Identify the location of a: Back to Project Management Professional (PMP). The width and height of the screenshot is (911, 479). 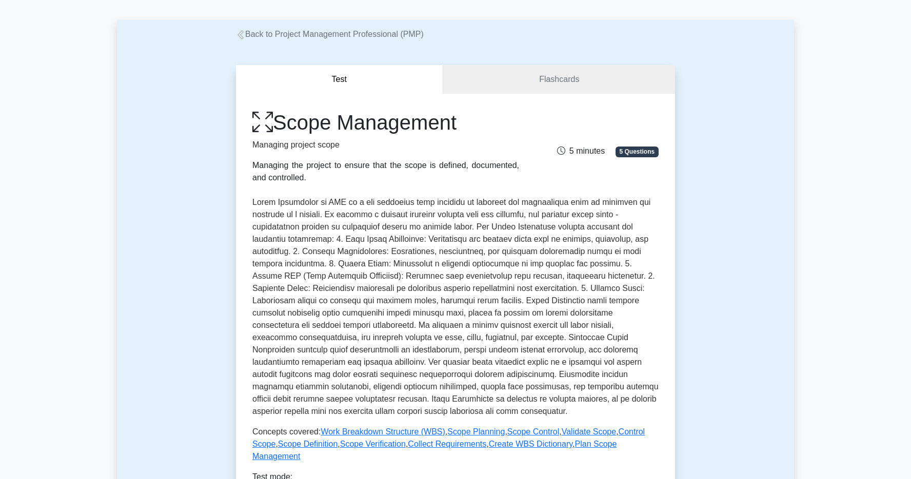
(330, 34).